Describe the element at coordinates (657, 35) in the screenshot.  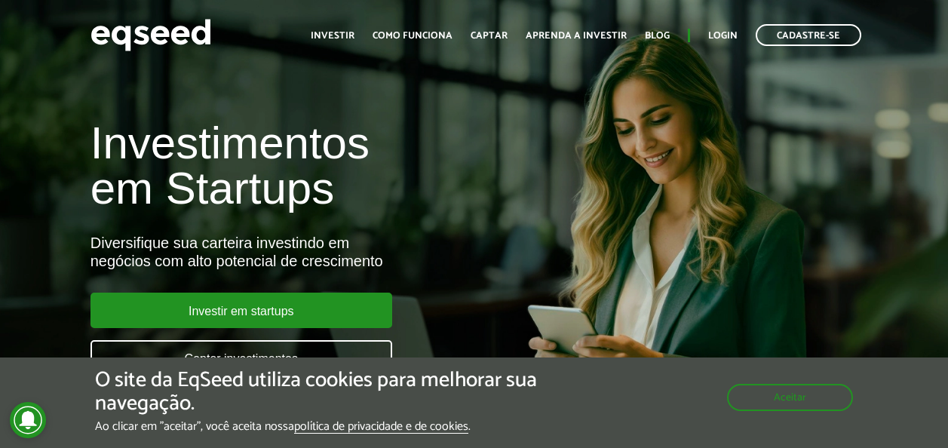
I see `a: Blog` at that location.